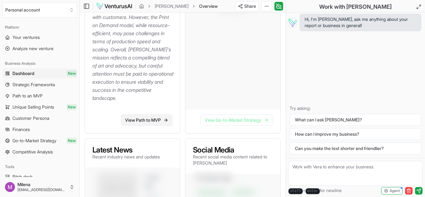  What do you see at coordinates (39, 129) in the screenshot?
I see `a: Finances` at bounding box center [39, 129].